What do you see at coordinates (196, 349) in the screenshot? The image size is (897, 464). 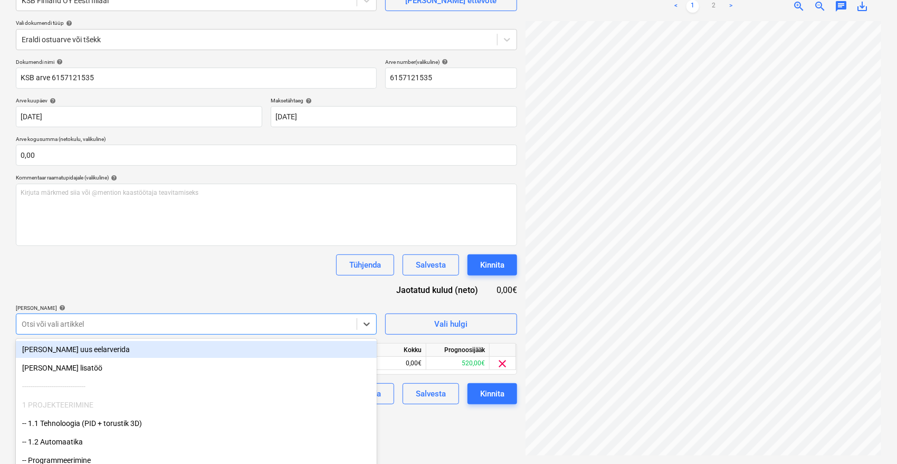 I see `div: Lisa uus eelarverida` at bounding box center [196, 349].